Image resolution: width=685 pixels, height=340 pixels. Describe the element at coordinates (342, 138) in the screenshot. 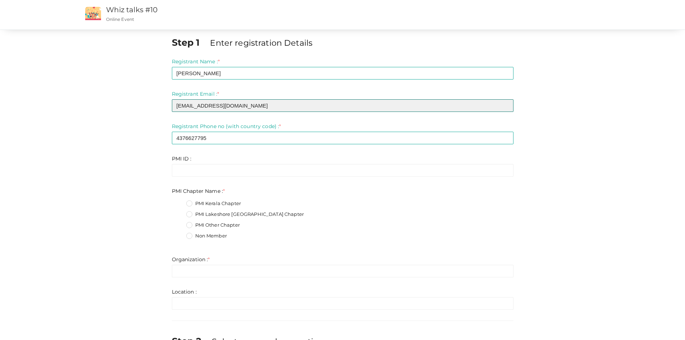

I see `input: Enter registrant phone no here.` at that location.